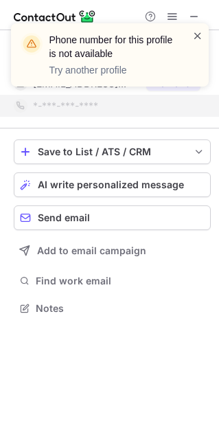 The image size is (219, 439). I want to click on img: warning, so click(32, 44).